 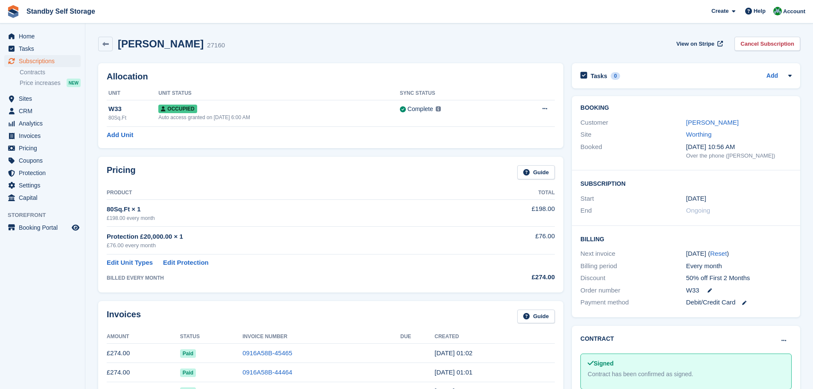 I want to click on h2: Contract, so click(x=597, y=338).